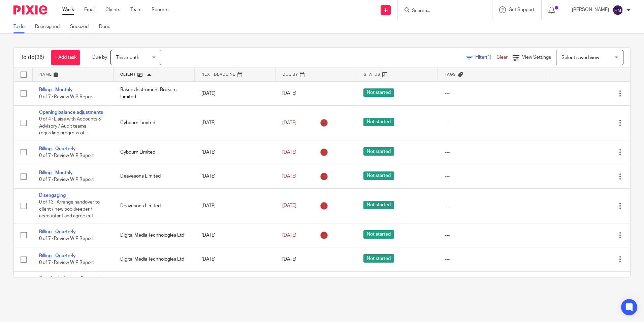 The image size is (644, 322). Describe the element at coordinates (89, 10) in the screenshot. I see `a: Email` at that location.